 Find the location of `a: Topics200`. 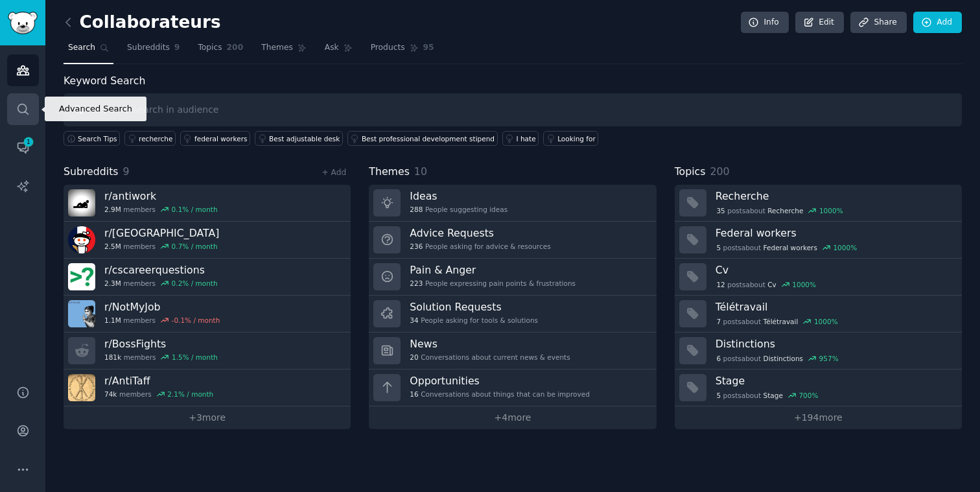

a: Topics200 is located at coordinates (220, 51).